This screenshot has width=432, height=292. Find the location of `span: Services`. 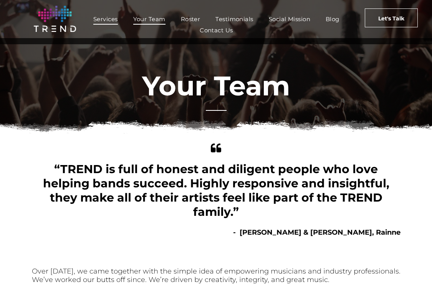

span: Services is located at coordinates (106, 19).